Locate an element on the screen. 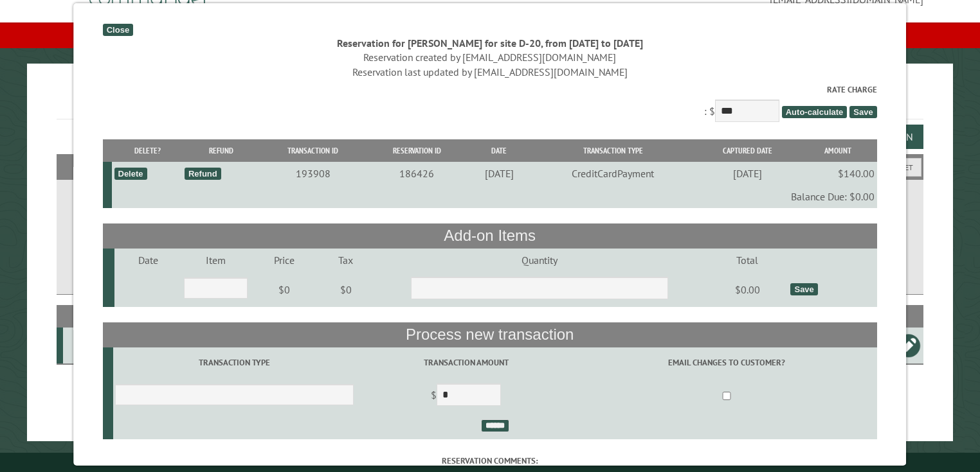 Image resolution: width=980 pixels, height=472 pixels. th: Process new transaction is located at coordinates (490, 334).